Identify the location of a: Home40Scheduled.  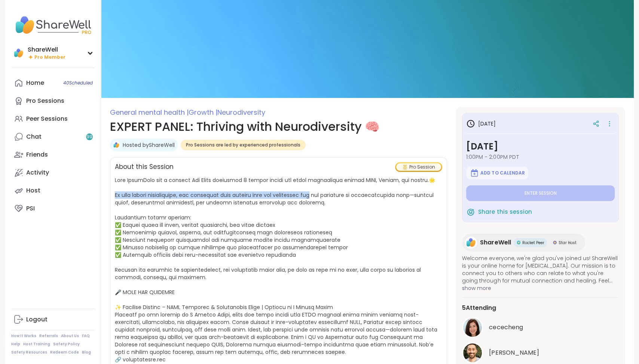
(53, 83).